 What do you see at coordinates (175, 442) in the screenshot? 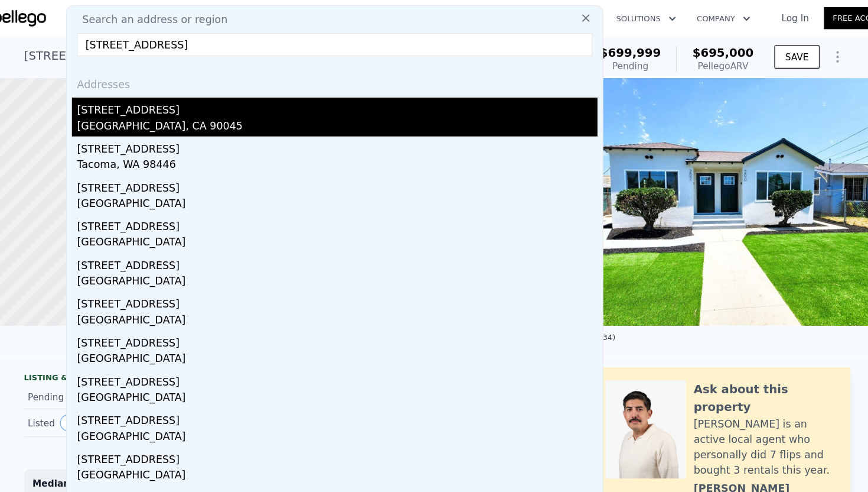
I see `div: Median Sale` at bounding box center [175, 442].